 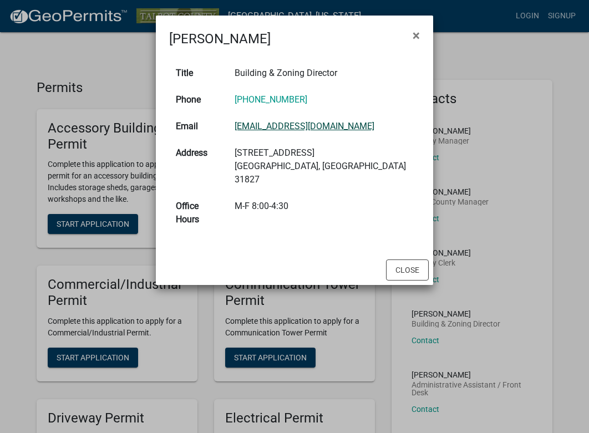 I want to click on th: Address, so click(x=198, y=166).